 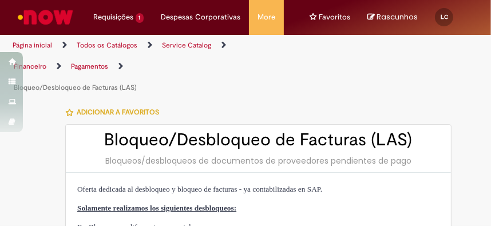 What do you see at coordinates (200, 17) in the screenshot?
I see `span: Despesas Corporativas` at bounding box center [200, 17].